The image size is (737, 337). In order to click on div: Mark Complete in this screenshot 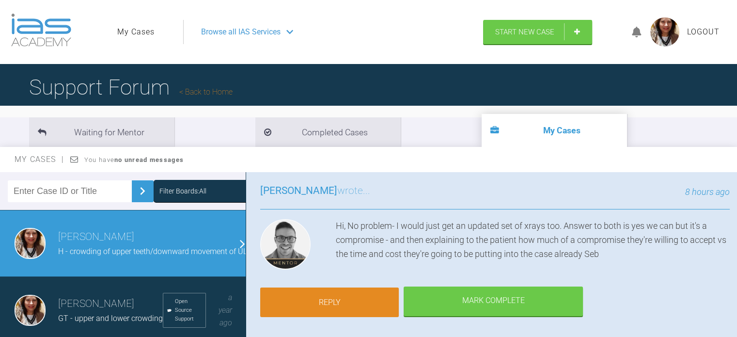, I will do `click(493, 301)`.